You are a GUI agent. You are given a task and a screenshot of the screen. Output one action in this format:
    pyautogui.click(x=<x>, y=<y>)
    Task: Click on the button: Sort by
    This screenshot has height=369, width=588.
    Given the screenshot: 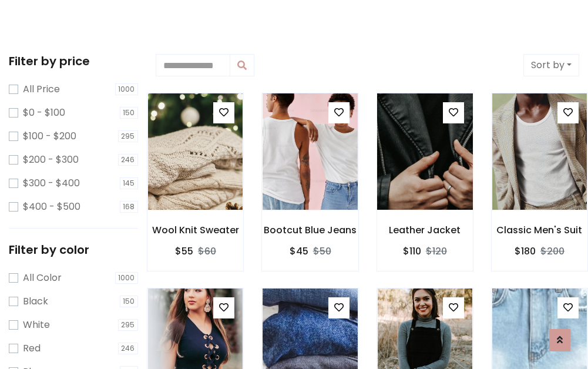 What is the action you would take?
    pyautogui.click(x=551, y=65)
    